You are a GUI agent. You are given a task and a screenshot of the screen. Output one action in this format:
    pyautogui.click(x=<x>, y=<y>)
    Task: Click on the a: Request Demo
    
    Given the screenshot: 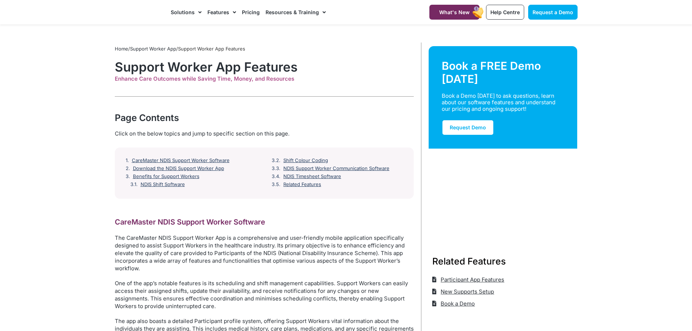 What is the action you would take?
    pyautogui.click(x=468, y=128)
    